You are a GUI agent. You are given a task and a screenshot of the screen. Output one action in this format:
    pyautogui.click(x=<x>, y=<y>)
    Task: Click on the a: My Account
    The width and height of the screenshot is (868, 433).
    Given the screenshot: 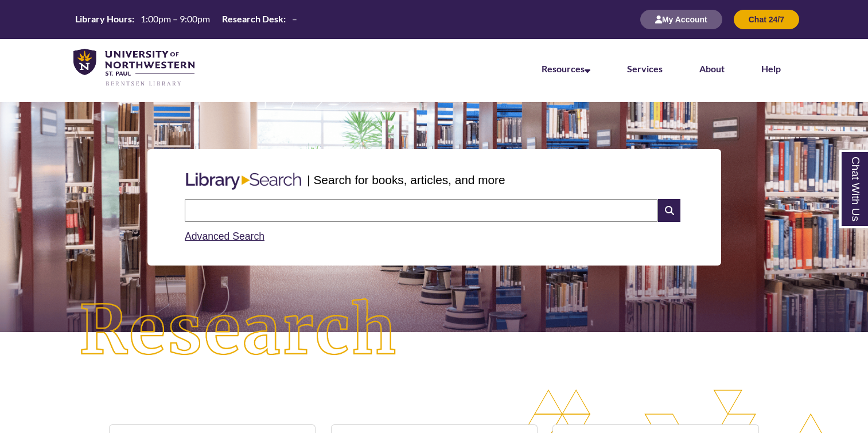 What is the action you would take?
    pyautogui.click(x=681, y=19)
    